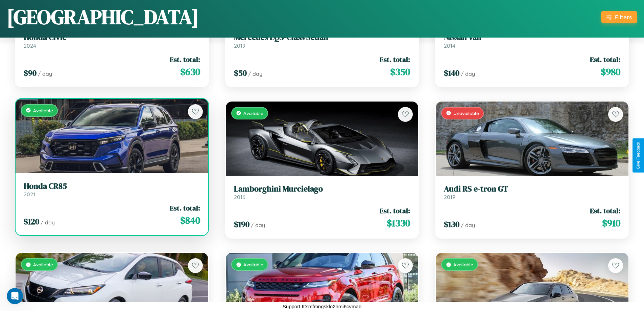 This screenshot has height=311, width=644. Describe the element at coordinates (112, 37) in the screenshot. I see `h3: Honda Civic` at that location.